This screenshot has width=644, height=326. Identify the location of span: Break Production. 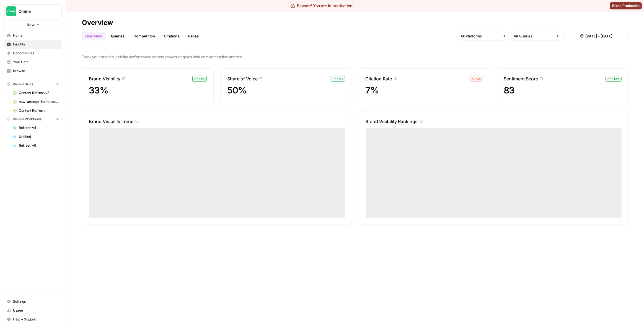
(626, 6).